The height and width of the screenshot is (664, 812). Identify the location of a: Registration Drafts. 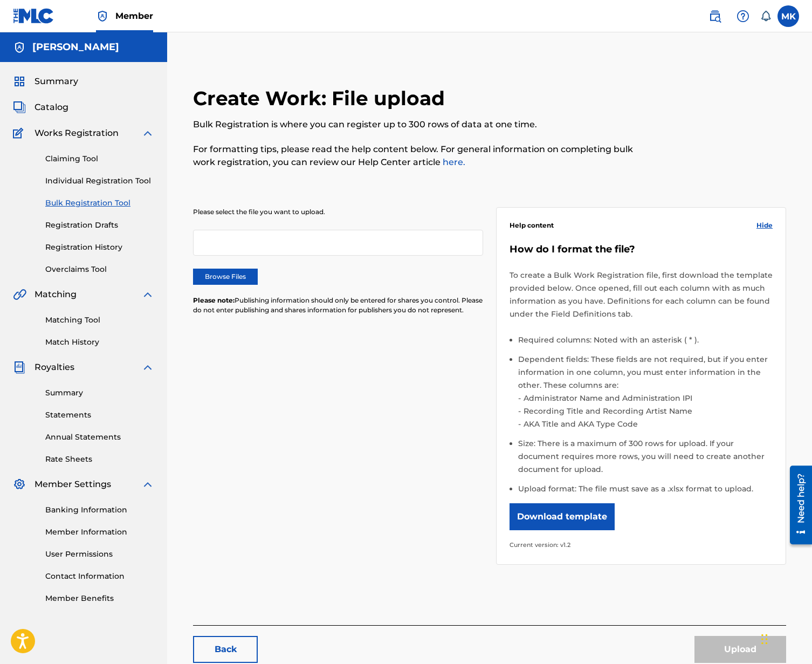
(100, 225).